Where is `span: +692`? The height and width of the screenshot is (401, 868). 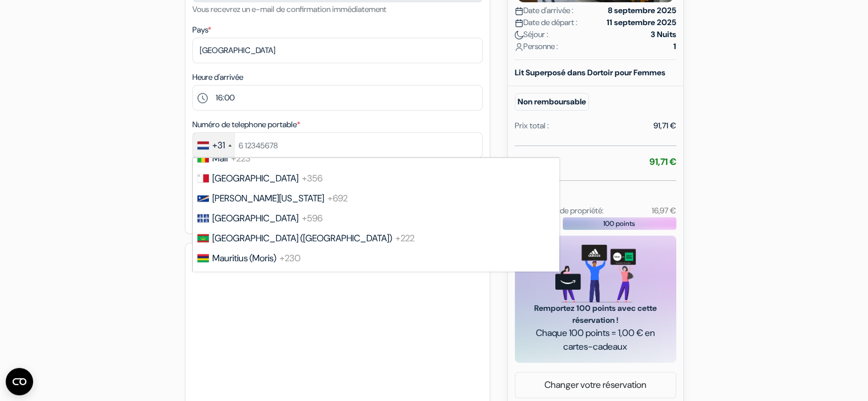 span: +692 is located at coordinates (337, 198).